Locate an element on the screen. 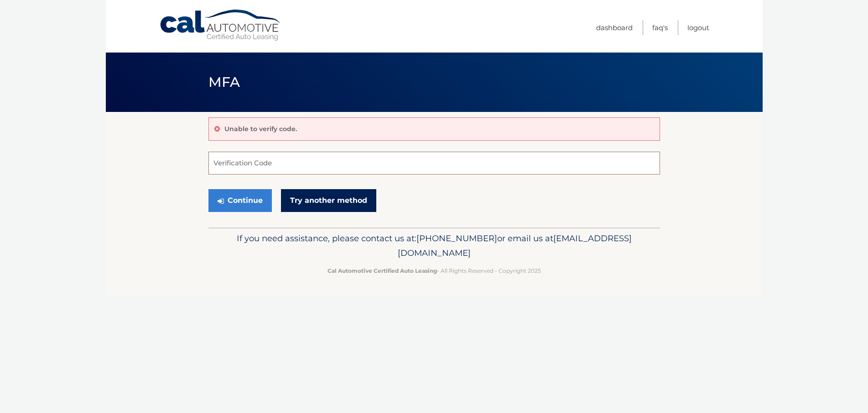 This screenshot has width=868, height=413. p: - All Rights Reserved - Copyright 2025 is located at coordinates (434, 270).